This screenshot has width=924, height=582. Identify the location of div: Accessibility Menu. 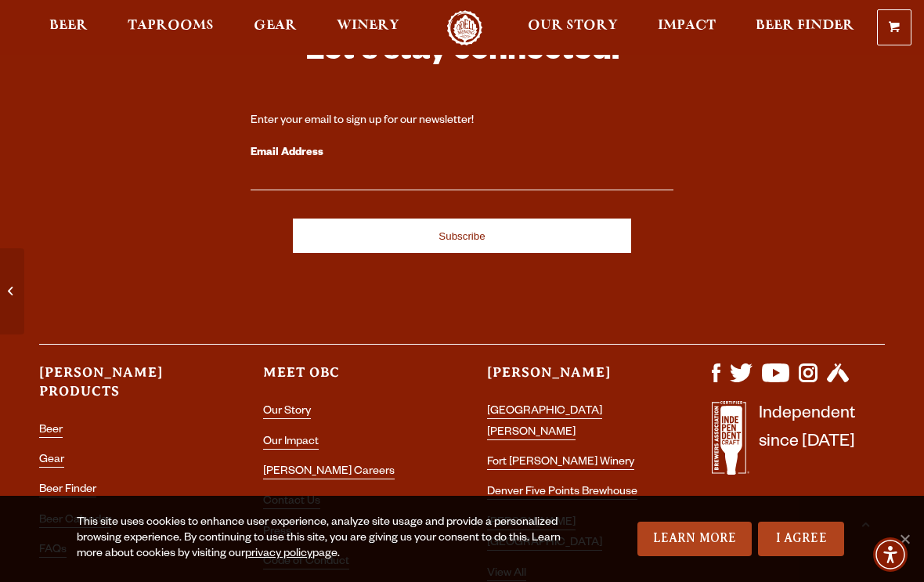
(891, 554).